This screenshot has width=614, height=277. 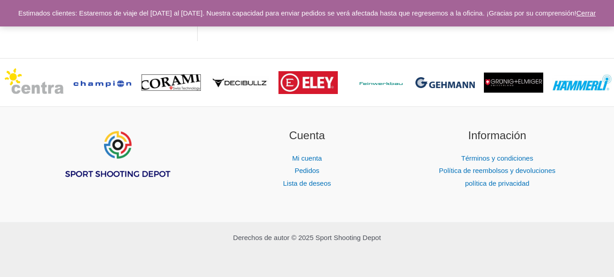 What do you see at coordinates (307, 158) in the screenshot?
I see `aside: Widget de pie de página 2` at bounding box center [307, 158].